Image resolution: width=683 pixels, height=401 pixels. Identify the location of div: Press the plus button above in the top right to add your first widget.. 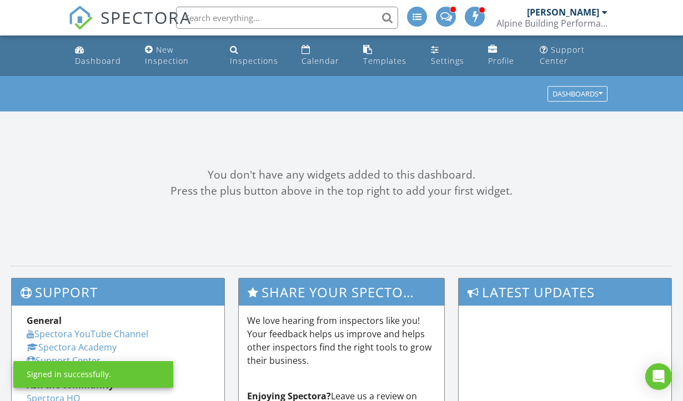
(341, 191).